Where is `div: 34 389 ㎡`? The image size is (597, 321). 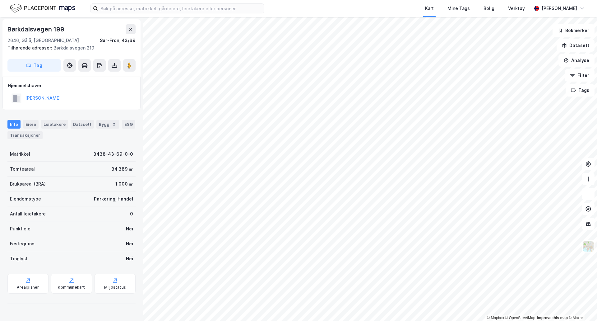
div: 34 389 ㎡ is located at coordinates (122, 169).